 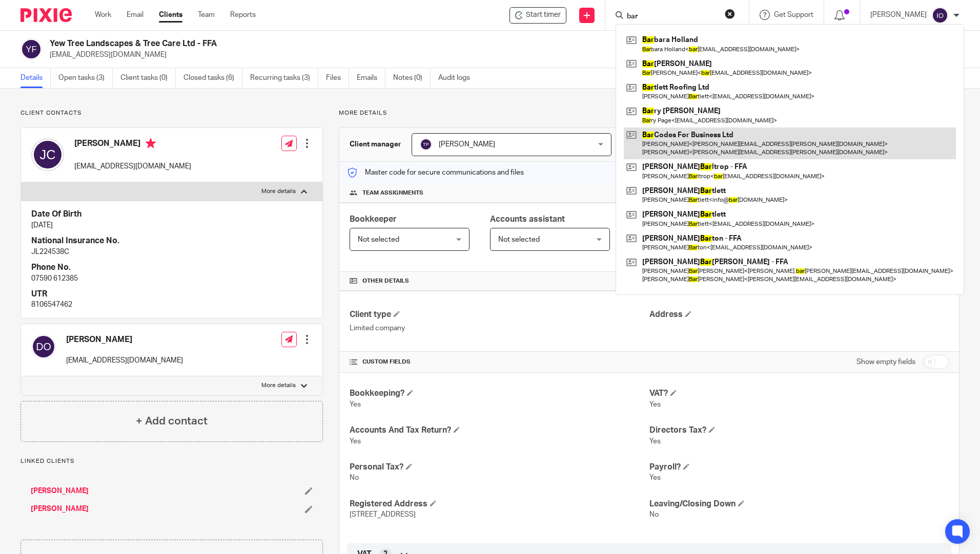 I want to click on p: Linked clients, so click(x=172, y=461).